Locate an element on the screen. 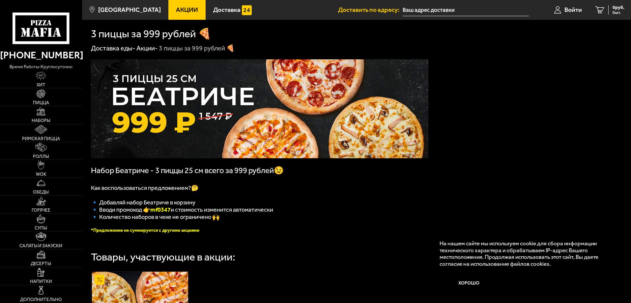  span: Салаты и закуски is located at coordinates (41, 246).